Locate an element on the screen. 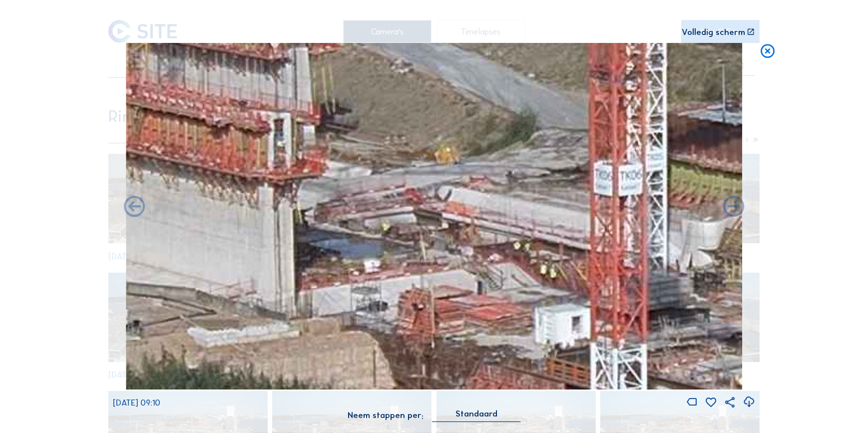 Image resolution: width=868 pixels, height=433 pixels. i: Forward is located at coordinates (135, 207).